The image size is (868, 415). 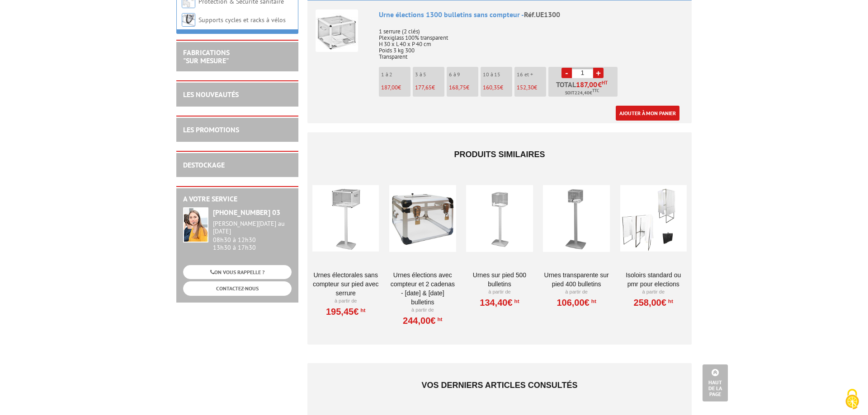 I want to click on span: 224,40, so click(x=582, y=93).